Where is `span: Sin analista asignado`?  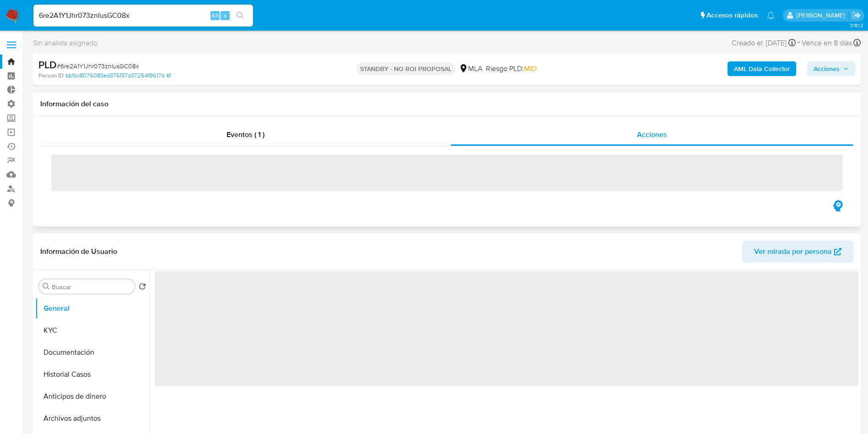 span: Sin analista asignado is located at coordinates (65, 43).